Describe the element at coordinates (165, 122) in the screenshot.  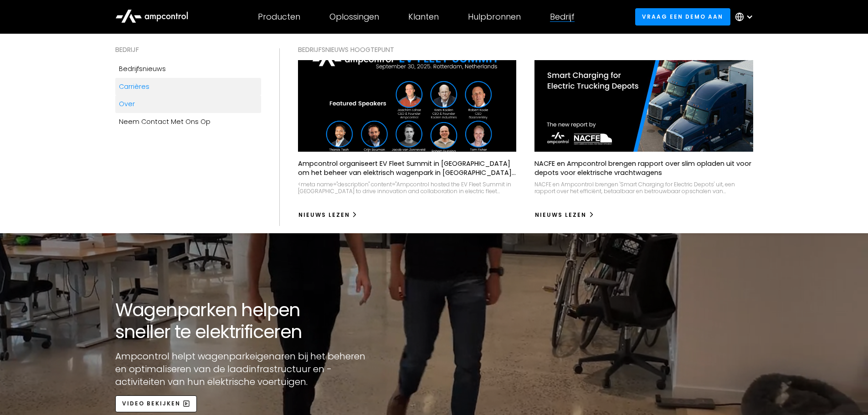
I see `div: Neem contact met ons op` at that location.